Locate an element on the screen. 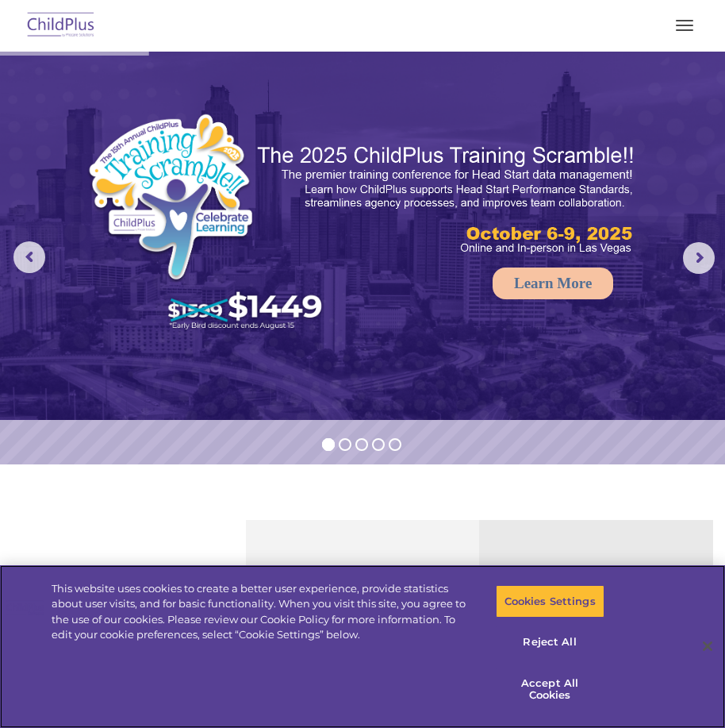  button: Close is located at coordinates (708, 647).